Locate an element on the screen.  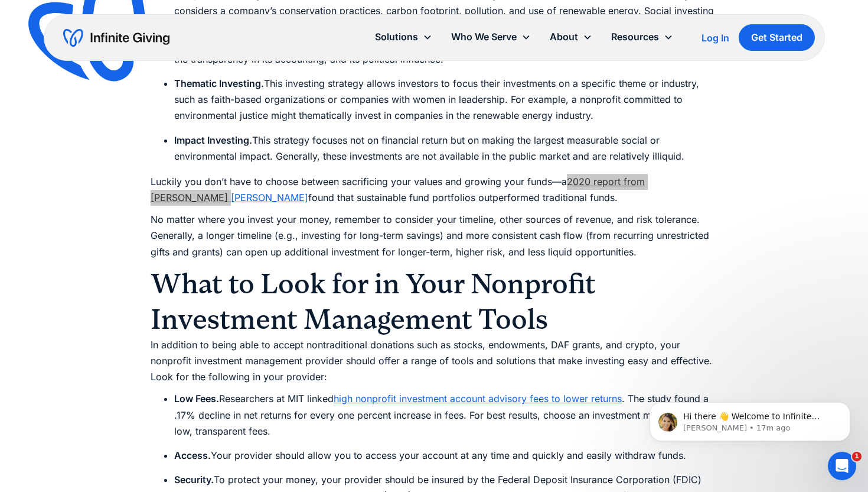
a: Get Started is located at coordinates (776, 38).